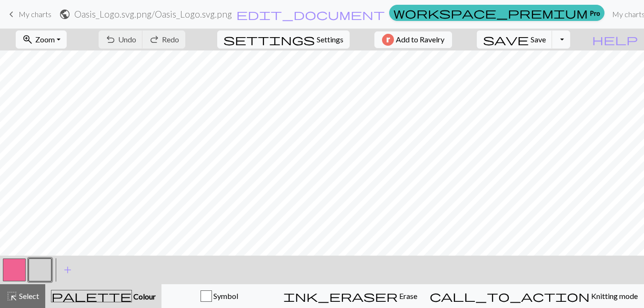  What do you see at coordinates (420, 39) in the screenshot?
I see `span: Add to Ravelry` at bounding box center [420, 39].